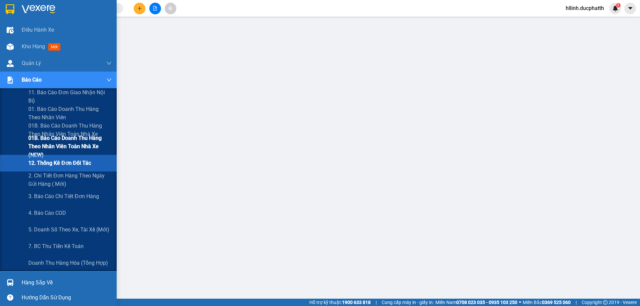  Describe the element at coordinates (408, 303) in the screenshot. I see `span: Cung cấp máy in - giấy in:` at that location.